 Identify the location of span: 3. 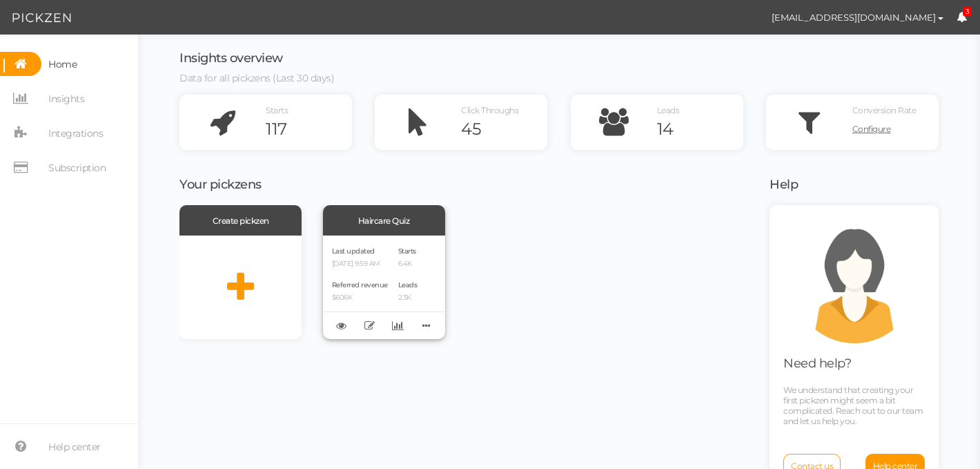
(967, 11).